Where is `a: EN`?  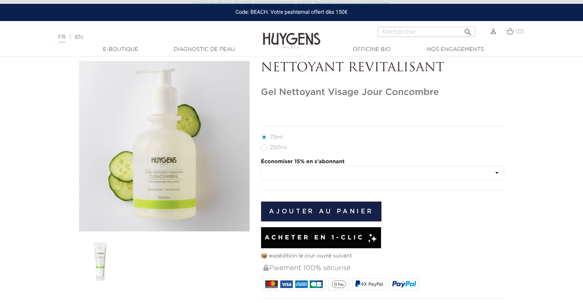 a: EN is located at coordinates (79, 37).